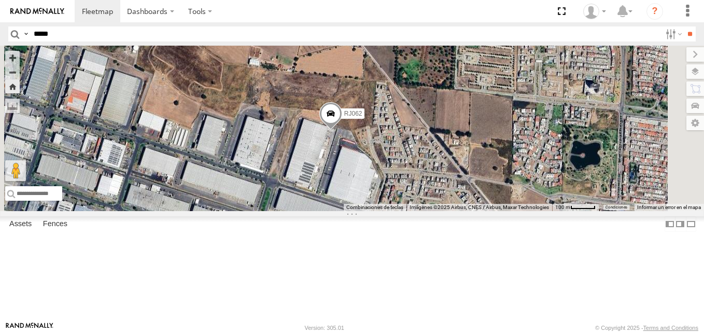 This screenshot has width=704, height=333. What do you see at coordinates (353, 114) in the screenshot?
I see `span: RJ062` at bounding box center [353, 114].